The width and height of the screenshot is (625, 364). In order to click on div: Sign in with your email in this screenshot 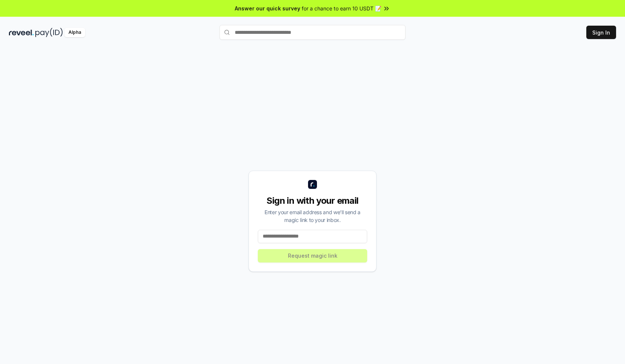, I will do `click(312, 201)`.